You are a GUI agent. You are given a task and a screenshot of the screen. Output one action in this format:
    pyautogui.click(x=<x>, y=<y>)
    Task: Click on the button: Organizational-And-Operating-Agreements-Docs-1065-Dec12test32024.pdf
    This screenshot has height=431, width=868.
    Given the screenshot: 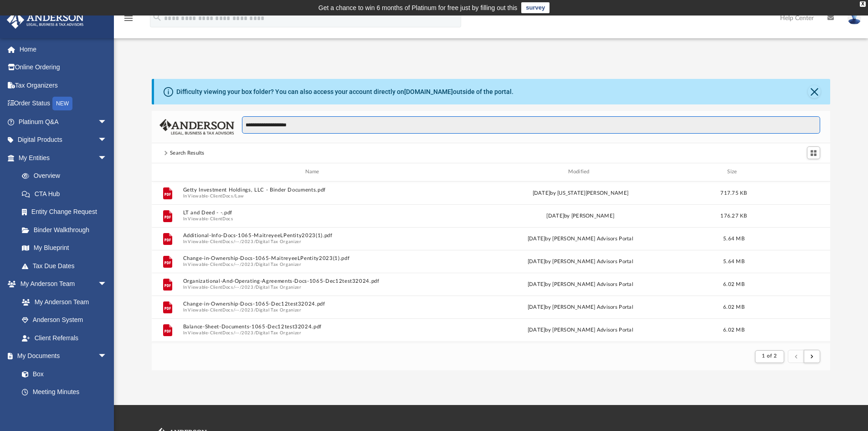 What is the action you would take?
    pyautogui.click(x=314, y=280)
    